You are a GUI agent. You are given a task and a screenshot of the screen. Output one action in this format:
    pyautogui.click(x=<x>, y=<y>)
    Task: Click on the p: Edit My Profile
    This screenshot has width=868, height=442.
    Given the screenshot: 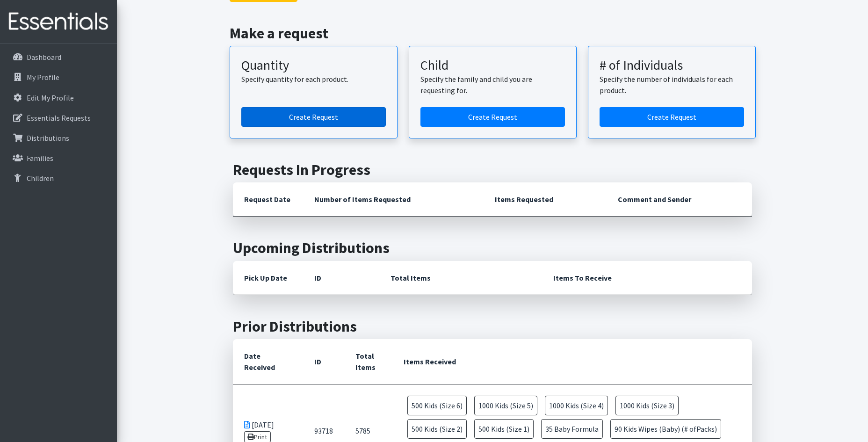 What is the action you would take?
    pyautogui.click(x=50, y=98)
    